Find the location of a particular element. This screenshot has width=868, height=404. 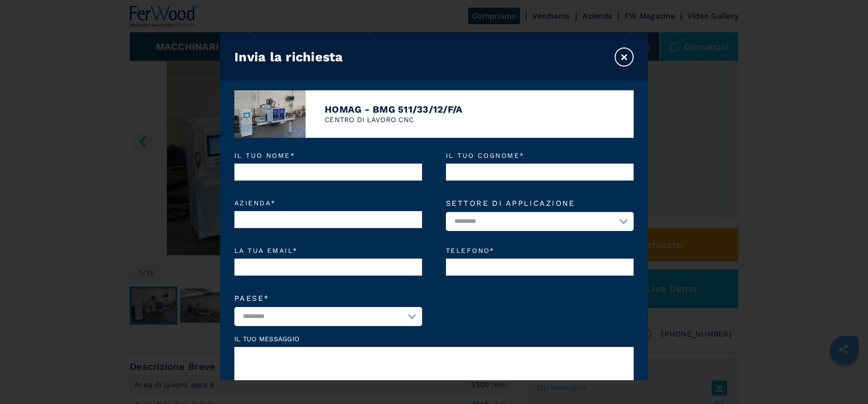

input: Telefono* is located at coordinates (539, 267).